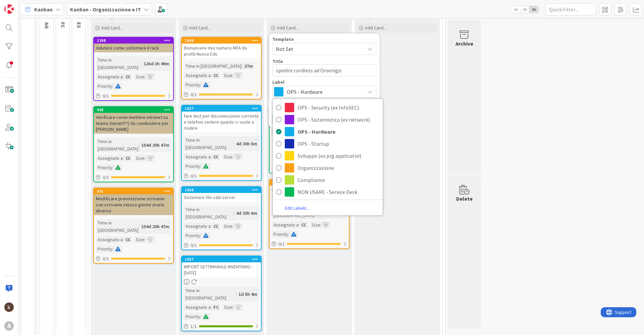 The height and width of the screenshot is (335, 644). I want to click on b: Kanban - Organizzazione e IT, so click(105, 9).